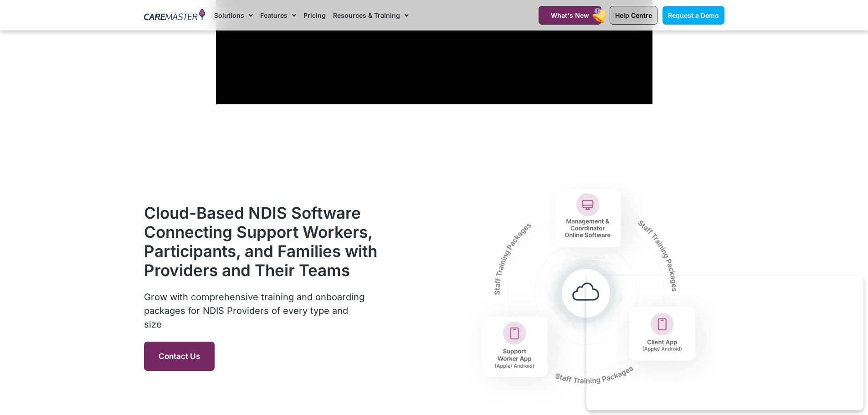 The height and width of the screenshot is (415, 868). Describe the element at coordinates (261, 241) in the screenshot. I see `h2: Cloud-Based NDIS Software Connecting Support Workers, Participants, and Families with Providers a...` at that location.